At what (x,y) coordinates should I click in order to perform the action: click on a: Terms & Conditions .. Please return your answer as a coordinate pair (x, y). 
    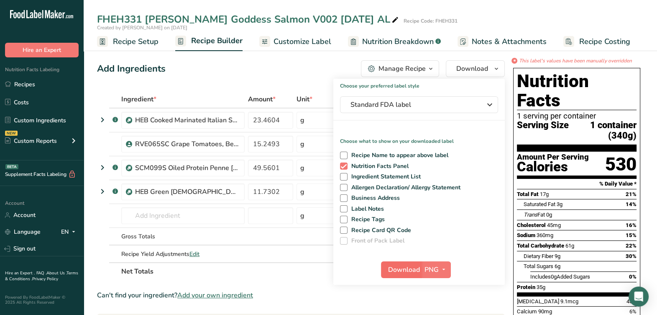
    Looking at the image, I should click on (41, 276).